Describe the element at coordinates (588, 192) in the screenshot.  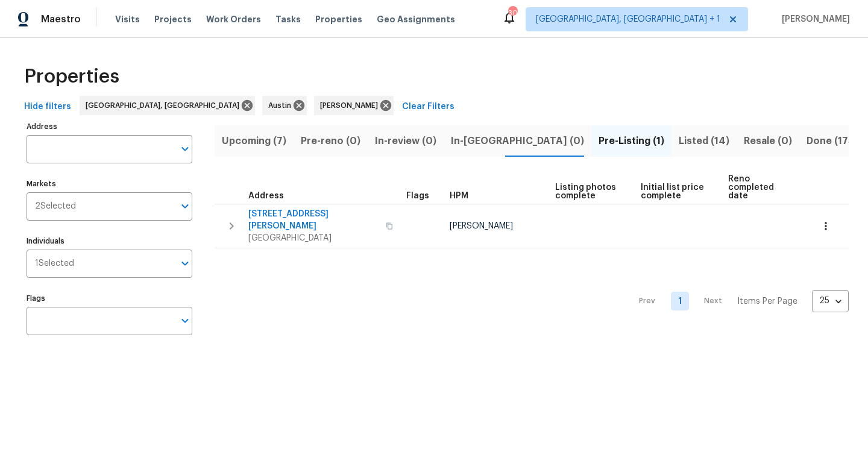
I see `span: Listing photos complete` at that location.